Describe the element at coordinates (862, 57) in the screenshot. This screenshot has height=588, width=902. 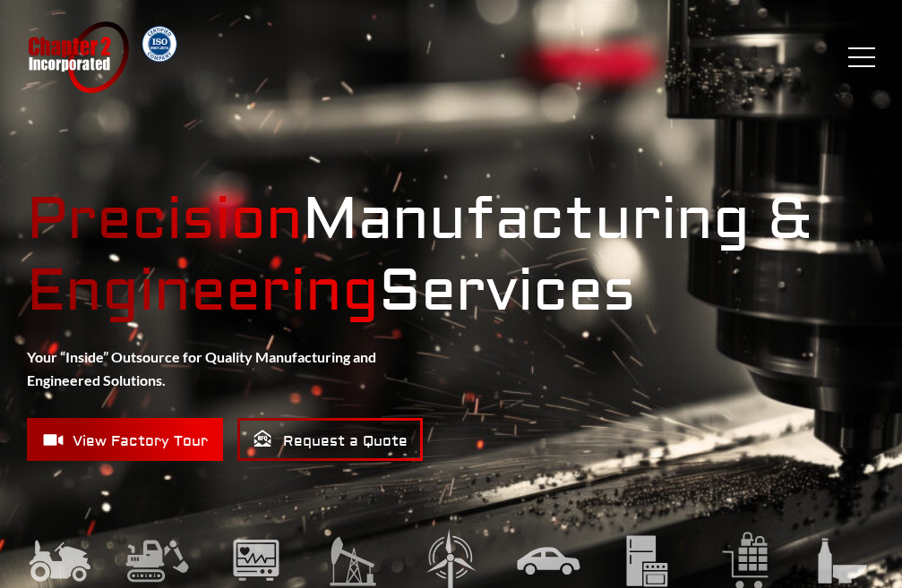
I see `button: Menu` at that location.